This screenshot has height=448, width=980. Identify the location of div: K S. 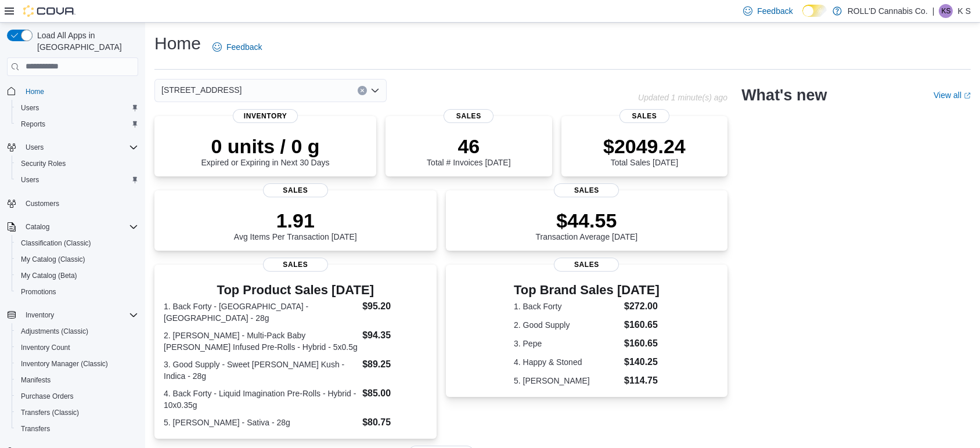
(945, 11).